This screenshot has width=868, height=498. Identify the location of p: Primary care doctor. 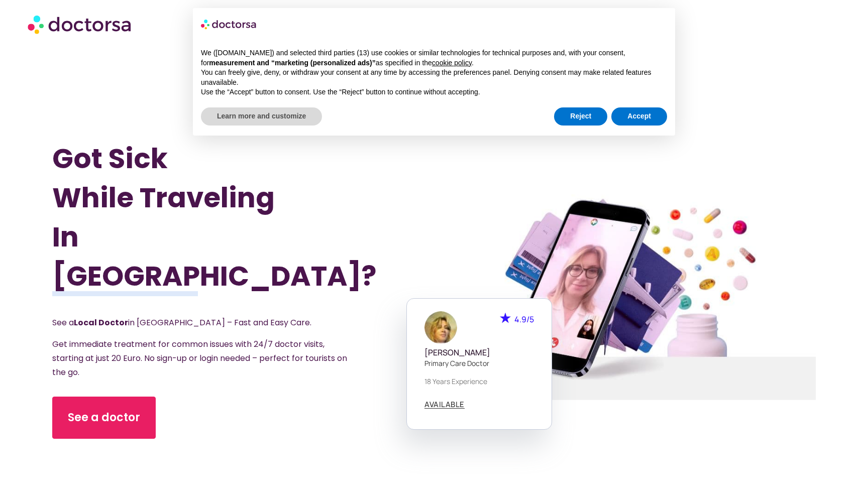
(479, 363).